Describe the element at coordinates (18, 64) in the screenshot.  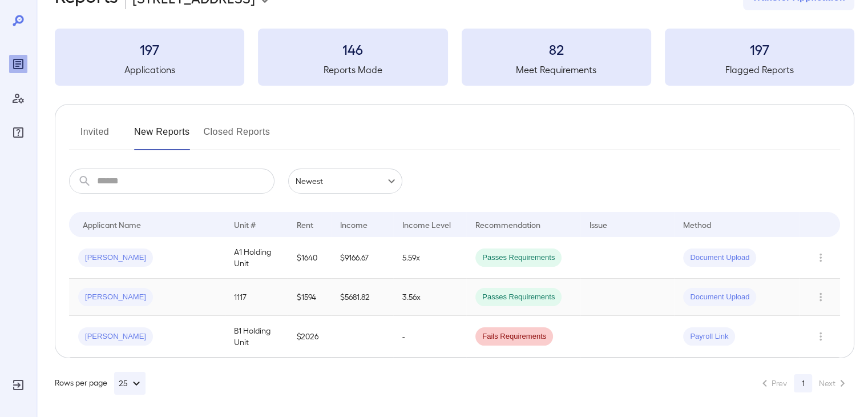
I see `div: Reports` at that location.